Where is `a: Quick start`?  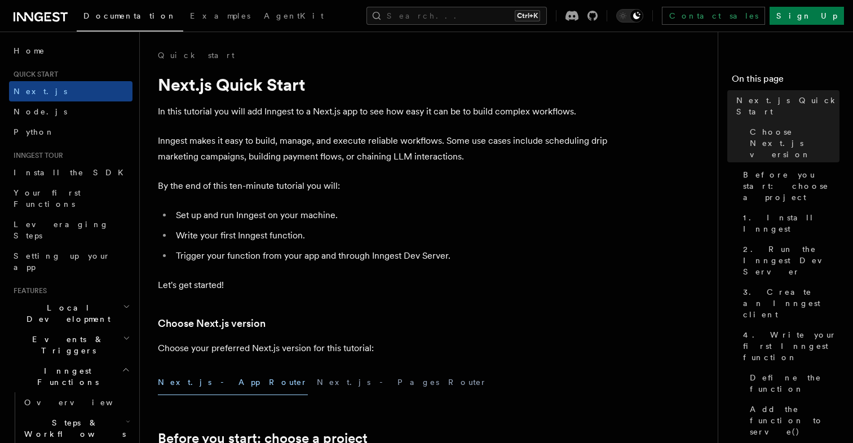 a: Quick start is located at coordinates (196, 55).